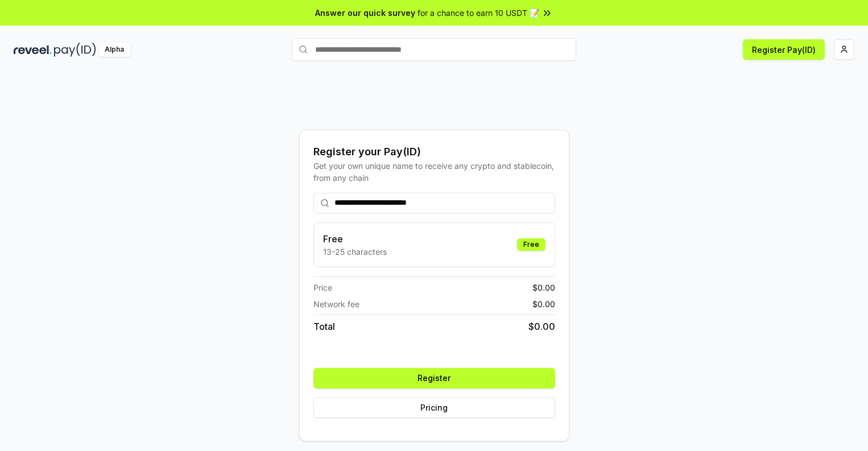 The image size is (868, 451). Describe the element at coordinates (355, 239) in the screenshot. I see `h3: Free` at that location.